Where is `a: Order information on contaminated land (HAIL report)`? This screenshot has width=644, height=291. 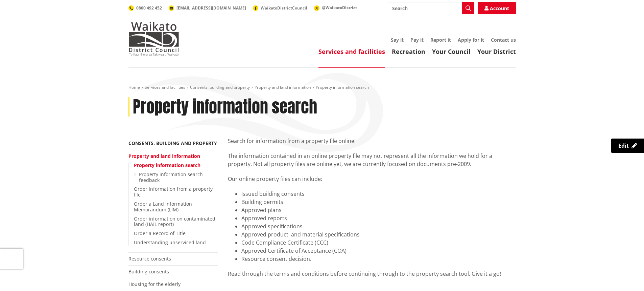 a: Order information on contaminated land (HAIL report) is located at coordinates (174, 221).